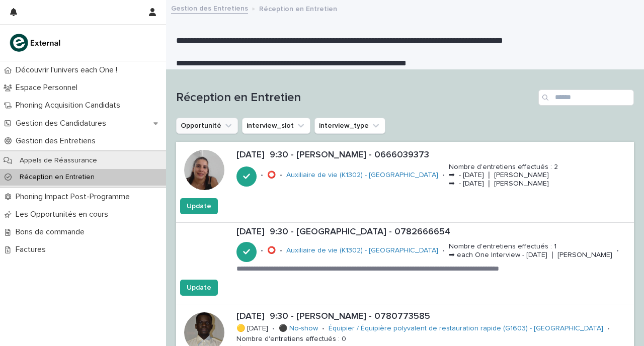 The height and width of the screenshot is (346, 644). What do you see at coordinates (63, 123) in the screenshot?
I see `p: Gestion des Candidatures` at bounding box center [63, 123].